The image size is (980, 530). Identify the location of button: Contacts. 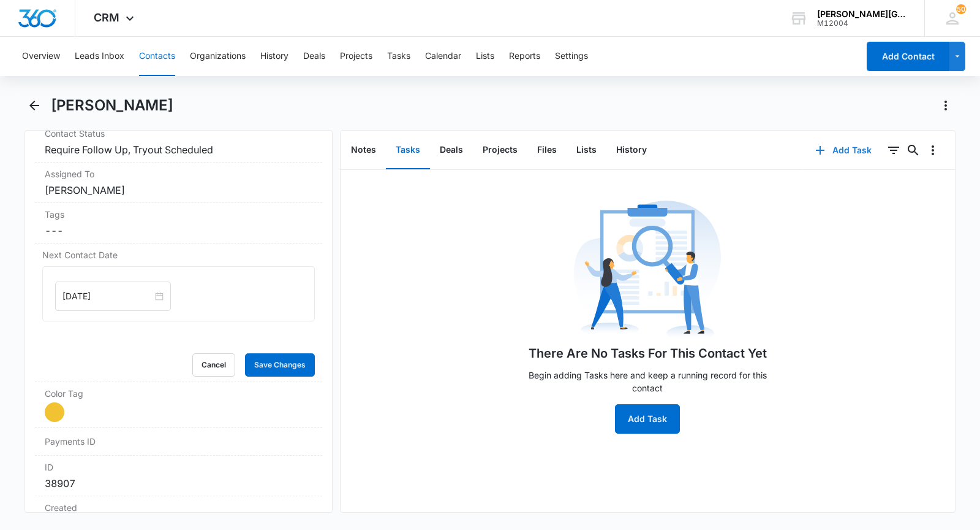
(157, 56).